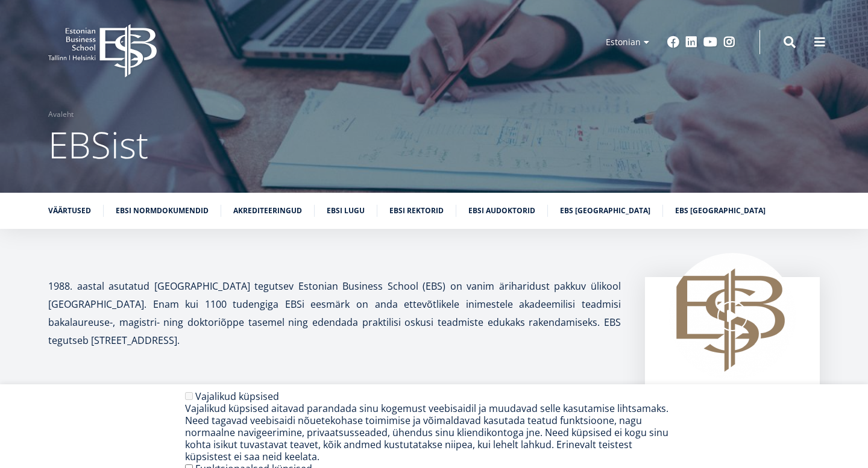 This screenshot has width=868, height=468. What do you see at coordinates (710, 42) in the screenshot?
I see `a: Youtube` at bounding box center [710, 42].